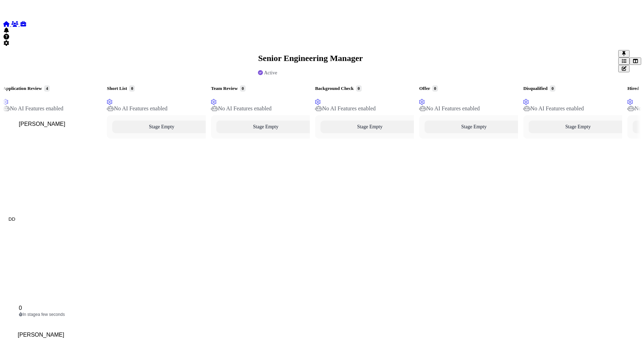 The height and width of the screenshot is (355, 644). I want to click on div: Active, so click(267, 73).